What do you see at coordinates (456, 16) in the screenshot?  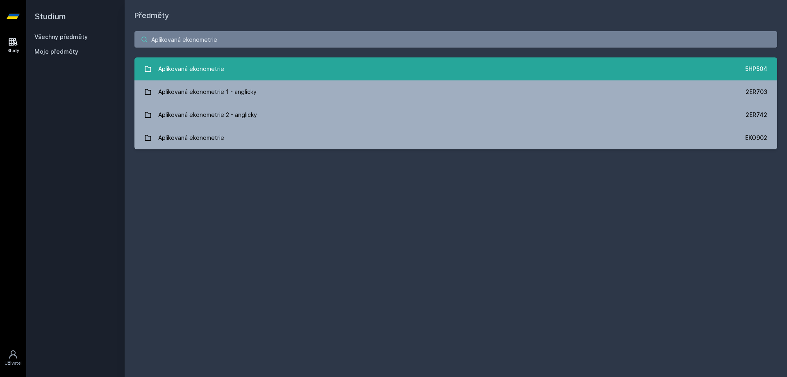 I see `h1: Předměty` at bounding box center [456, 16].